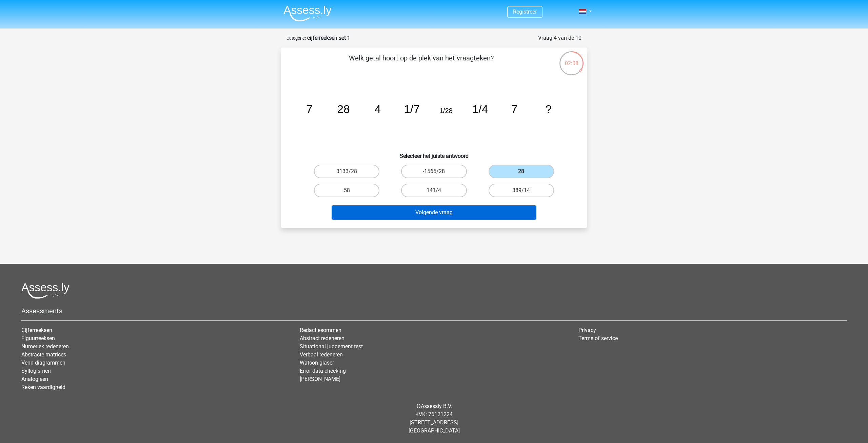 This screenshot has height=443, width=868. What do you see at coordinates (44, 363) in the screenshot?
I see `a: Venn diagrammen` at bounding box center [44, 363].